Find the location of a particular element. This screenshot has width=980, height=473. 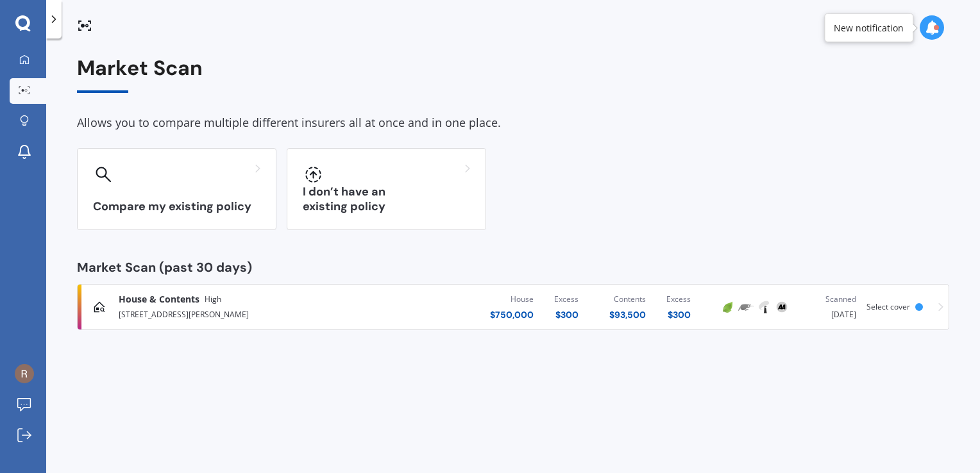

div: Market Scan is located at coordinates (513, 75).